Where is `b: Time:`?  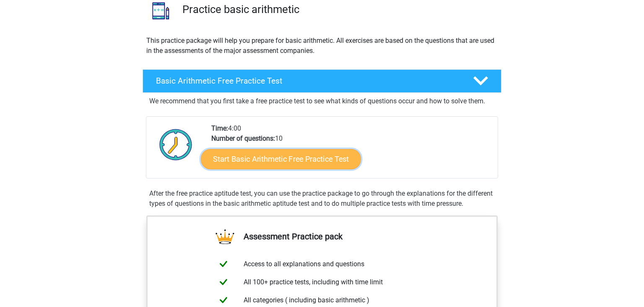
b: Time: is located at coordinates (220, 128).